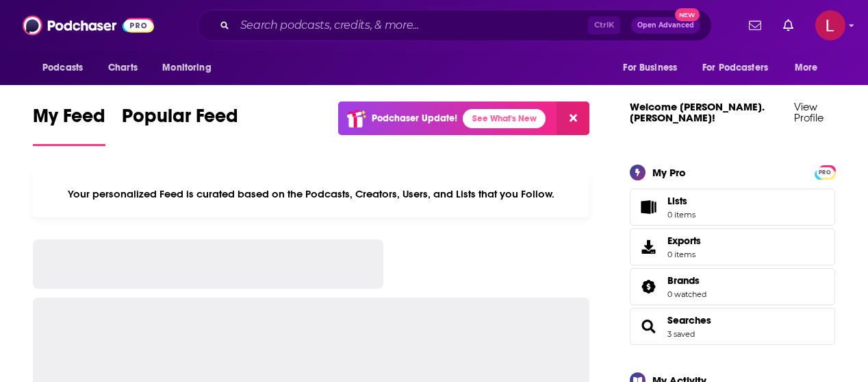 This screenshot has width=868, height=382. I want to click on a: Exports, so click(732, 247).